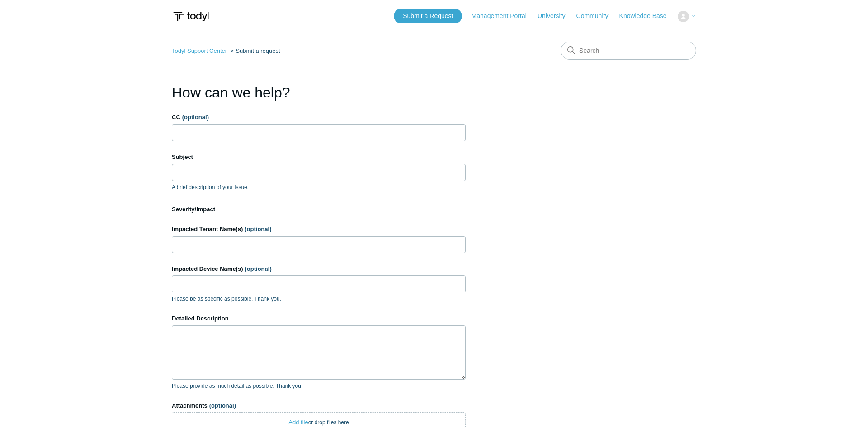  I want to click on a: Knowledge Base, so click(647, 16).